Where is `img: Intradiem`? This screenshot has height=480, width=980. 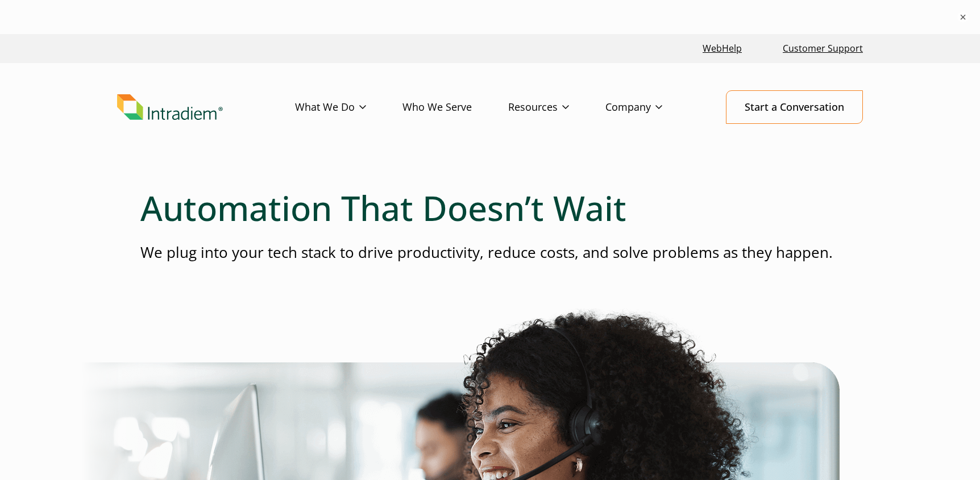
img: Intradiem is located at coordinates (170, 107).